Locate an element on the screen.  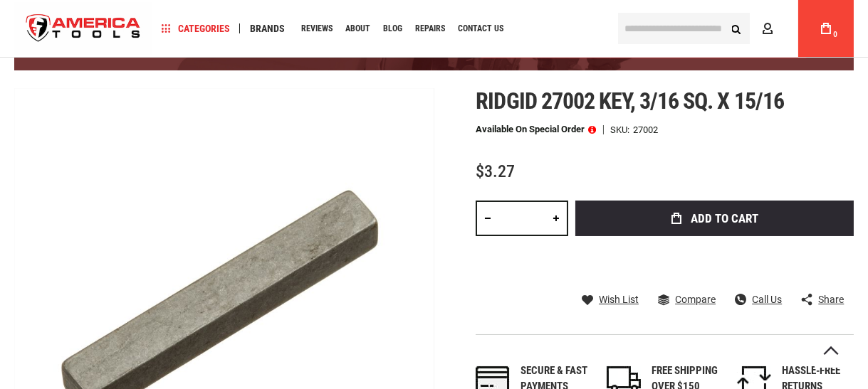
div: 27002 is located at coordinates (646, 130).